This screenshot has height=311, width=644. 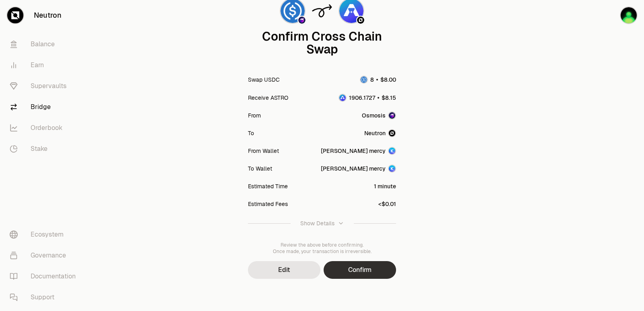 I want to click on button: Show Details, so click(x=322, y=224).